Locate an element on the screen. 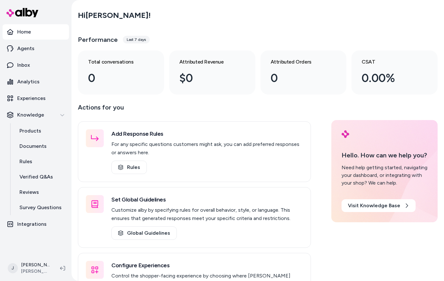 The height and width of the screenshot is (281, 444). h3: Attributed Revenue is located at coordinates (207, 62).